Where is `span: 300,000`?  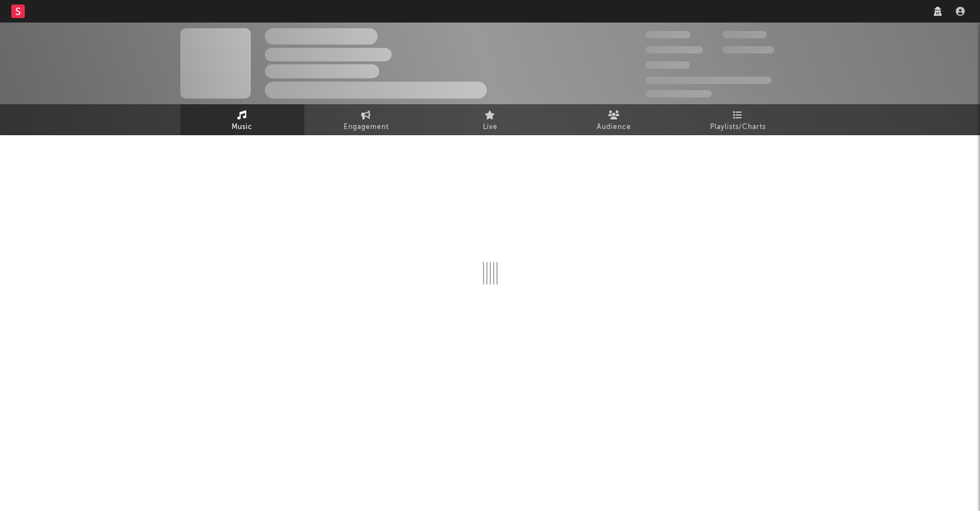
span: 300,000 is located at coordinates (668, 34).